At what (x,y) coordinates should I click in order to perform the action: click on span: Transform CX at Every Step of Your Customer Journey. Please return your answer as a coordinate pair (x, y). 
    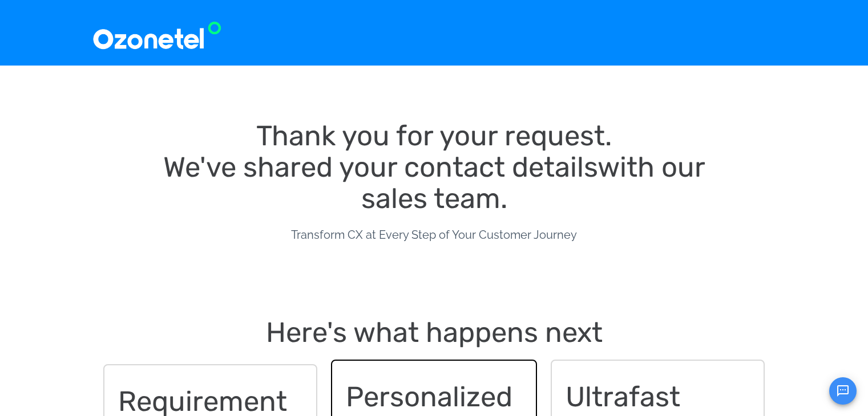
    Looking at the image, I should click on (434, 235).